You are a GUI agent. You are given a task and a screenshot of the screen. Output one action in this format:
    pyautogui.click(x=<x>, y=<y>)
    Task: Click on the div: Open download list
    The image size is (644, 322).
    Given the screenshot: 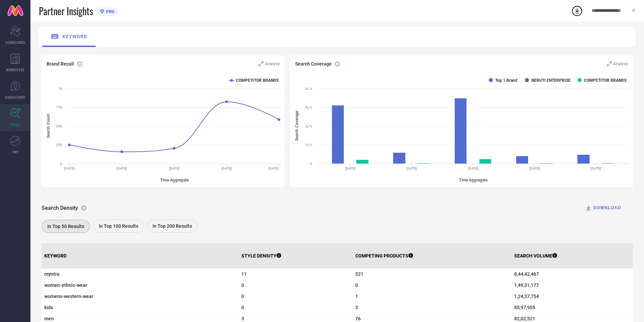 What is the action you would take?
    pyautogui.click(x=577, y=11)
    